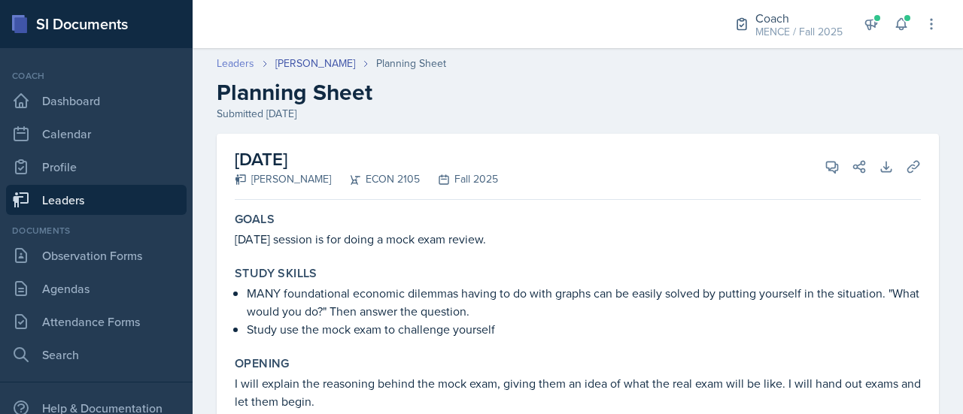 This screenshot has height=414, width=963. Describe the element at coordinates (254, 220) in the screenshot. I see `label: Goals` at that location.